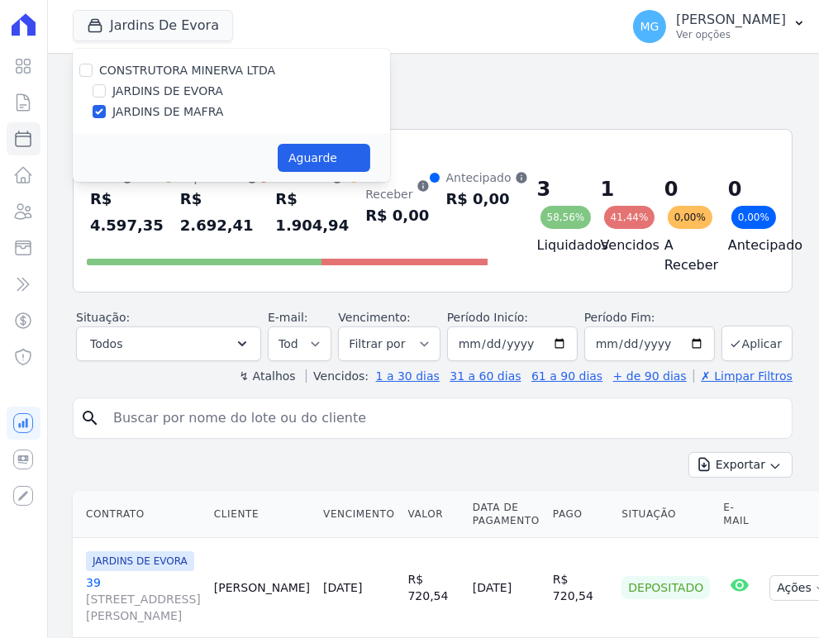 The image size is (819, 638). Describe the element at coordinates (169, 344) in the screenshot. I see `button: Todos` at that location.